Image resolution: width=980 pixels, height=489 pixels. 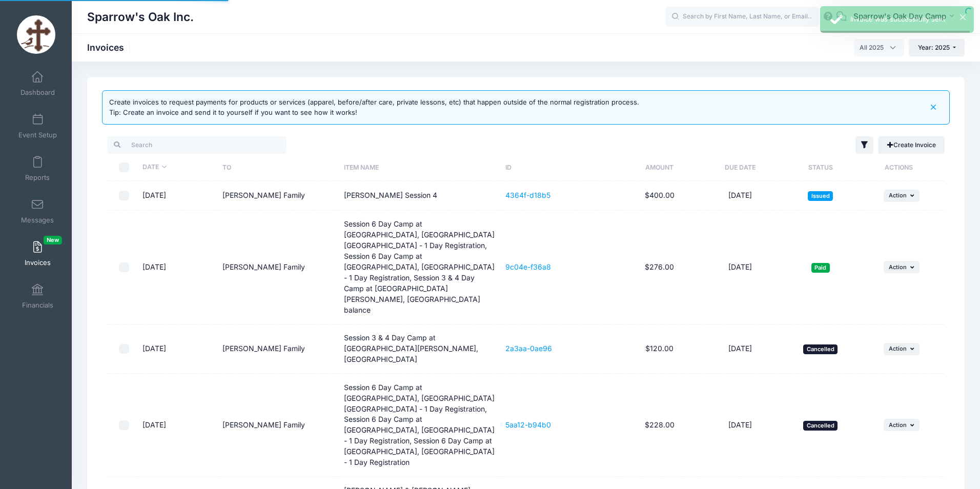 I want to click on span: Invoices, so click(x=38, y=263).